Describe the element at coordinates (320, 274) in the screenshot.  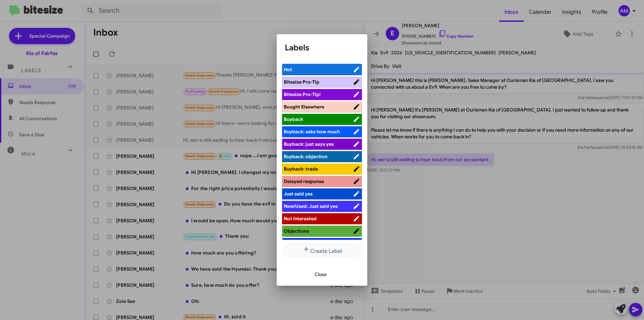
I see `span: Close` at that location.